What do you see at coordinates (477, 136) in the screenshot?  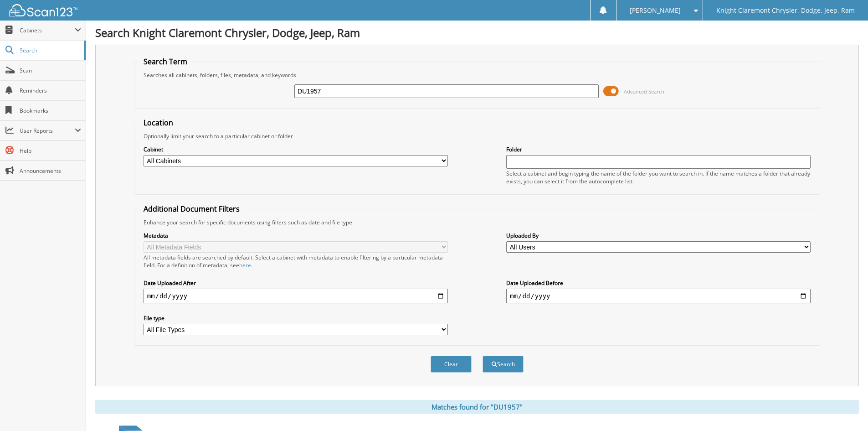 I see `div: Optionally limit your search to a particular cabinet or folder` at bounding box center [477, 136].